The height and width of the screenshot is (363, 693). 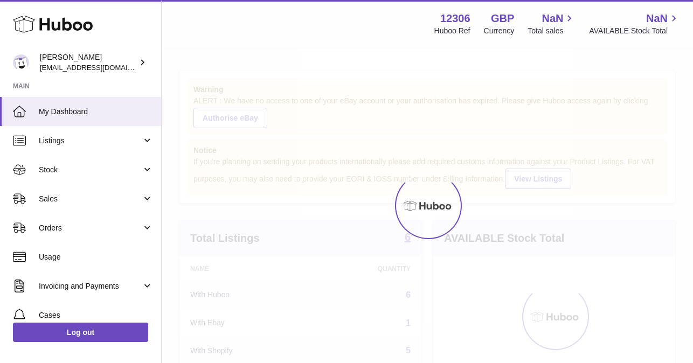 What do you see at coordinates (90, 141) in the screenshot?
I see `span: Listings` at bounding box center [90, 141].